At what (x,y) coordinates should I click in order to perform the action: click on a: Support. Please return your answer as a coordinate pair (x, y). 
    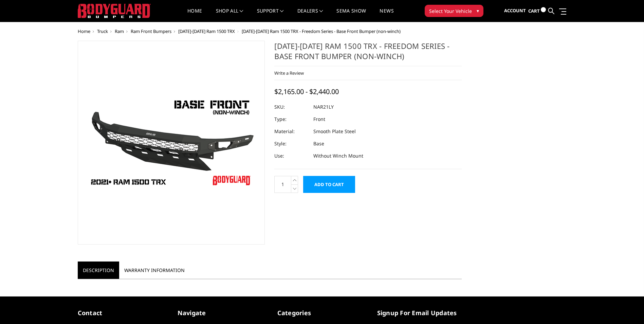
    Looking at the image, I should click on (270, 15).